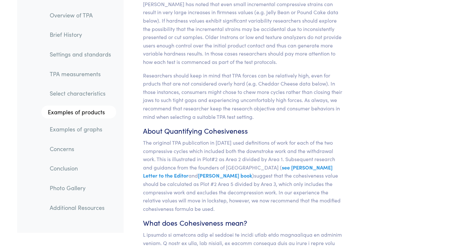 This screenshot has height=247, width=460. Describe the element at coordinates (80, 35) in the screenshot. I see `a: Brief History` at that location.